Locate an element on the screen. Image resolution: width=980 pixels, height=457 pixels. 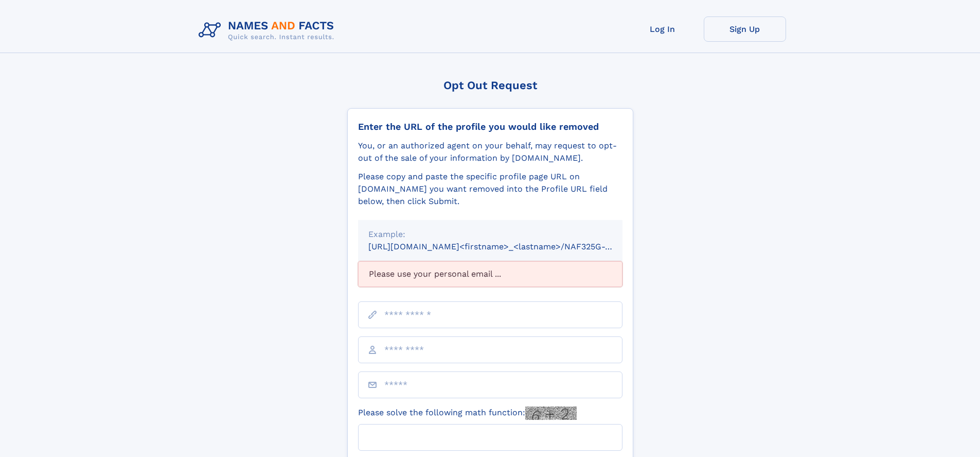
div: You, or an authorized agent on your behalf, may request to opt-out of the sale of your informatio... is located at coordinates (490, 152).